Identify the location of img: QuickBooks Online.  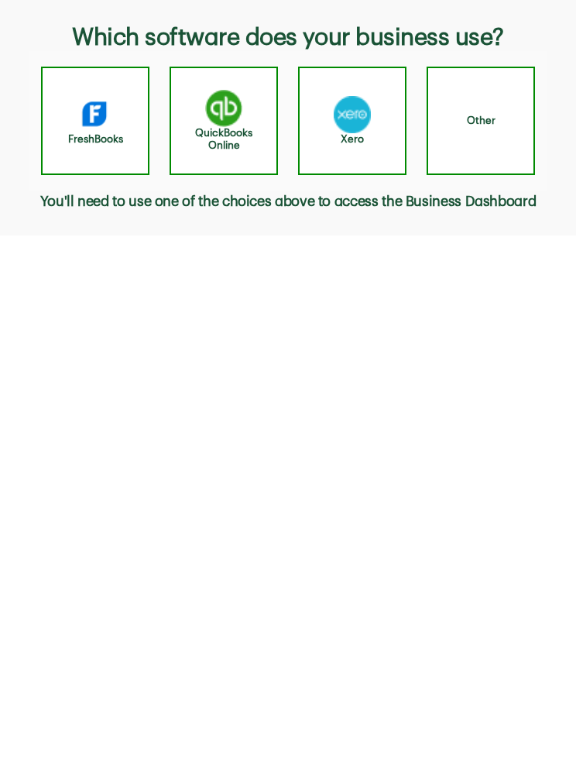
(224, 108).